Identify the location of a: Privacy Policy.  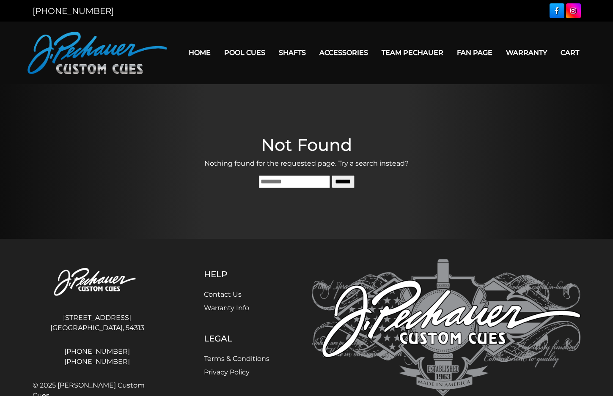
(227, 372).